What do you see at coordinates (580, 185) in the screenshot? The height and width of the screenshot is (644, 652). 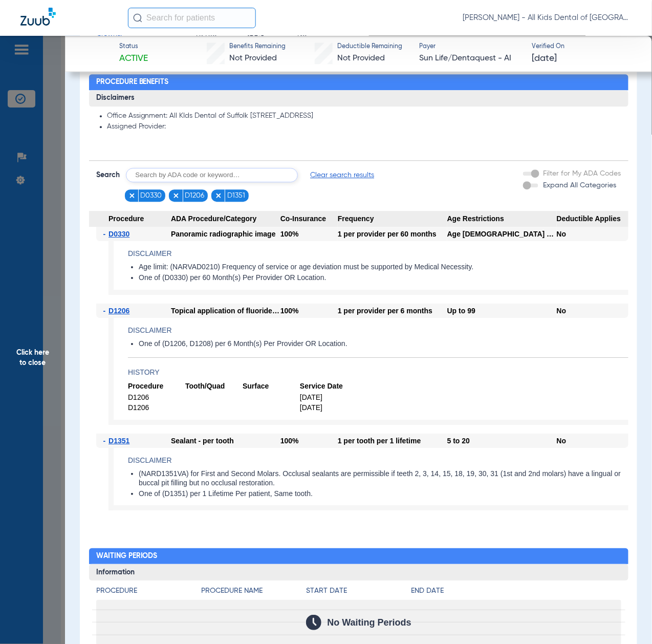 I see `span: Expand All Categories` at bounding box center [580, 185].